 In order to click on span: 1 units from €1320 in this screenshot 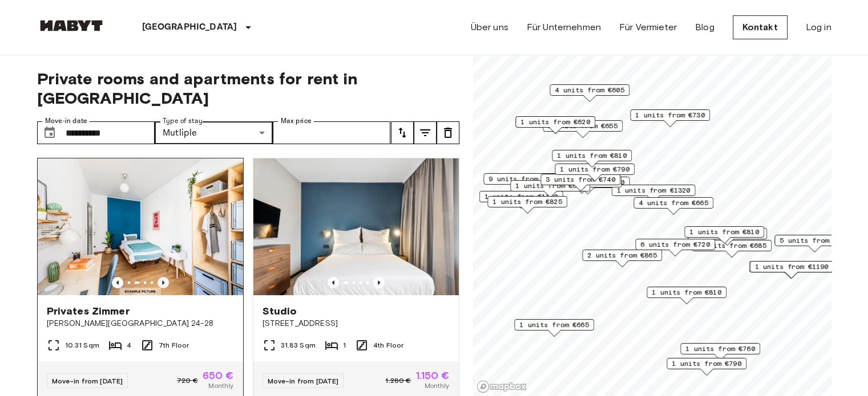, I will do `click(653, 191)`.